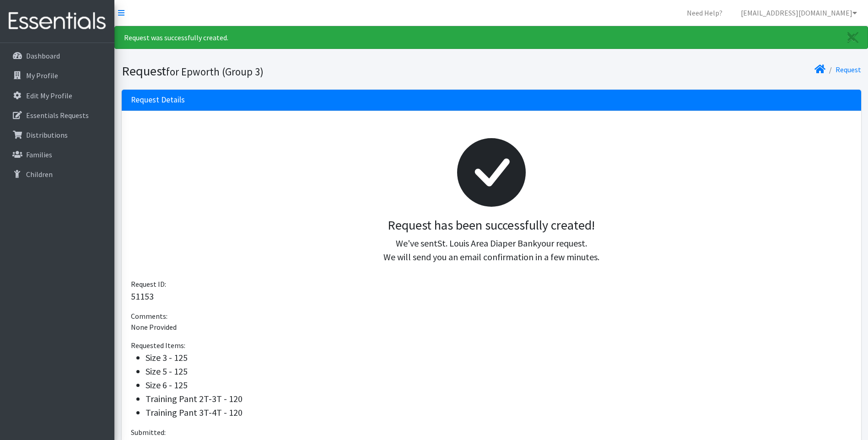 The image size is (868, 440). What do you see at coordinates (42, 75) in the screenshot?
I see `p: My Profile` at bounding box center [42, 75].